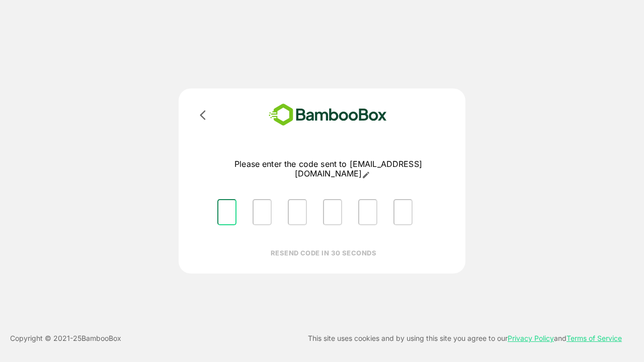  I want to click on p: This site uses cookies and by using this site you agree to our and, so click(465, 338).